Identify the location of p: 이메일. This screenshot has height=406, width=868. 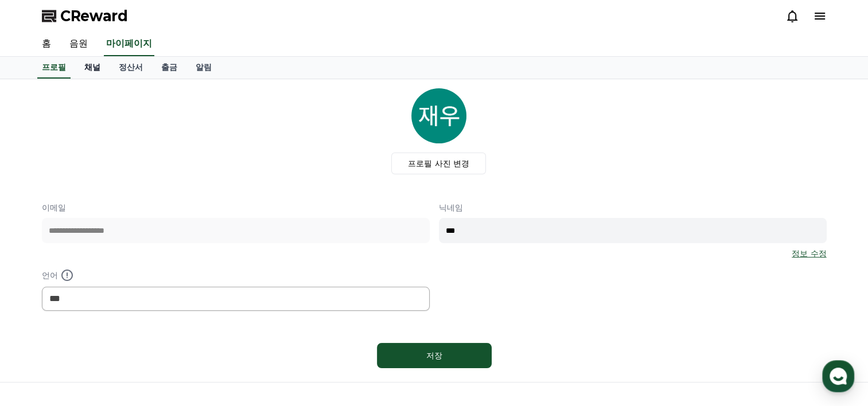
(236, 208).